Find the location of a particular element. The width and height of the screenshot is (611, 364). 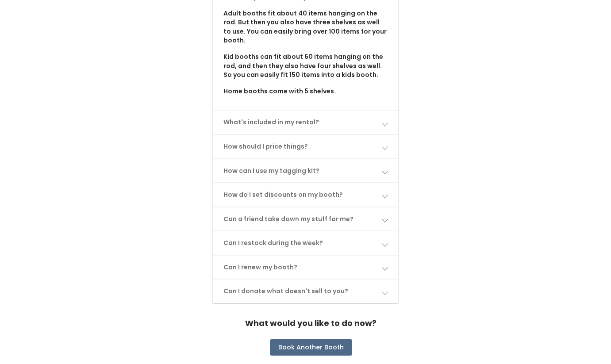

a: Can I renew my booth? is located at coordinates (305, 267).